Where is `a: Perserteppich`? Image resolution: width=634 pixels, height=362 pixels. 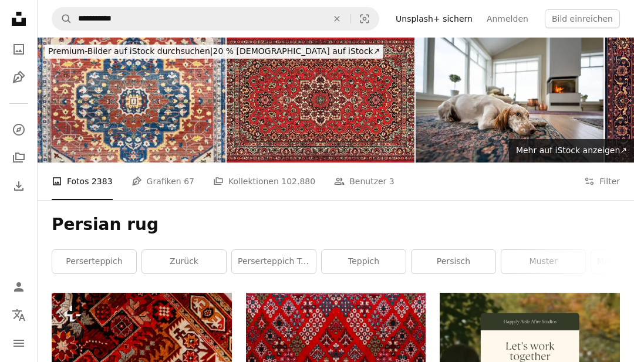
a: Perserteppich is located at coordinates (94, 262).